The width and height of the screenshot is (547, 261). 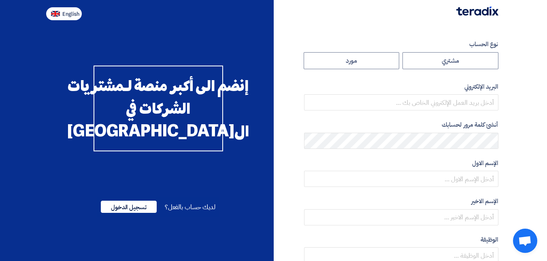 I want to click on label: نوع الحساب, so click(x=401, y=44).